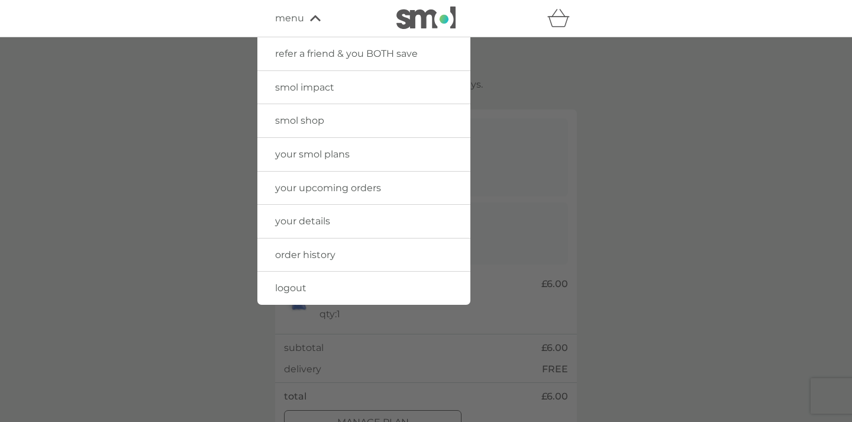 The width and height of the screenshot is (852, 422). Describe the element at coordinates (312, 154) in the screenshot. I see `span: your smol plans` at that location.